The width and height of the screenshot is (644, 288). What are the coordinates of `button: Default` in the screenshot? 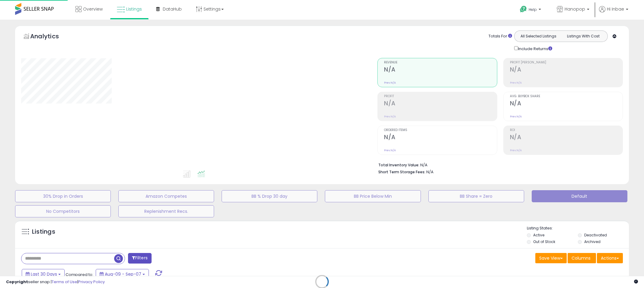 It's located at (580, 196).